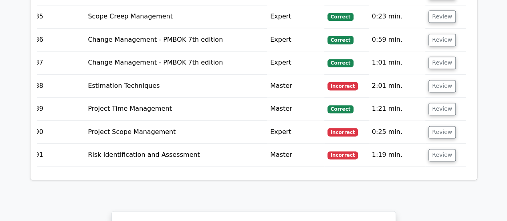 This screenshot has height=221, width=507. I want to click on td: Risk Identification and Assessment, so click(176, 155).